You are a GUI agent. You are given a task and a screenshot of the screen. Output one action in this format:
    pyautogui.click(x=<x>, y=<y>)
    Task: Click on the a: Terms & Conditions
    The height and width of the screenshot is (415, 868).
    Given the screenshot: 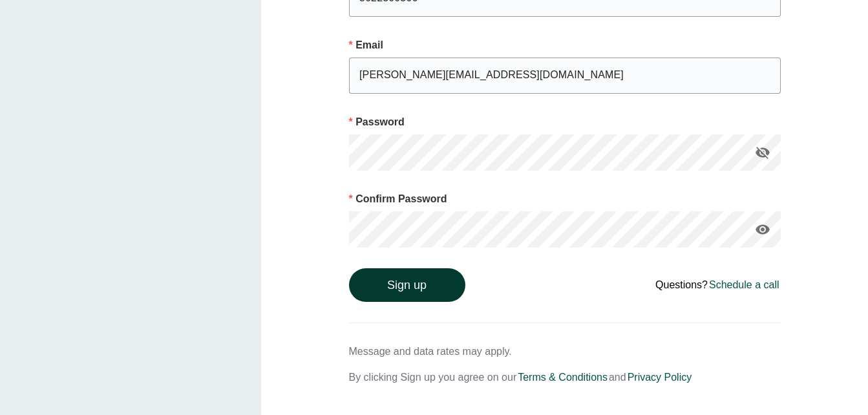 What is the action you would take?
    pyautogui.click(x=562, y=377)
    